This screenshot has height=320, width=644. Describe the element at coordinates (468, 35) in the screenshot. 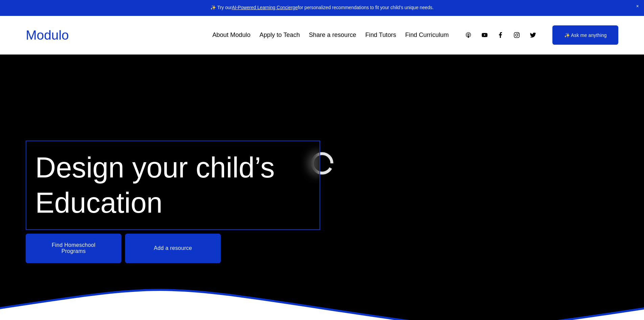

I see `a: Apple Podcasts` at that location.